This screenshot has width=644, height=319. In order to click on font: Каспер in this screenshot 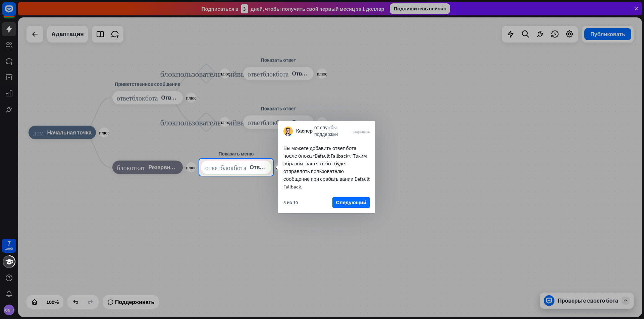, I will do `click(304, 131)`.